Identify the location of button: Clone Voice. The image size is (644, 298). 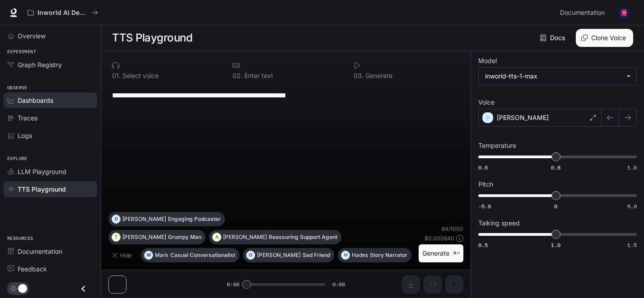
(604, 38).